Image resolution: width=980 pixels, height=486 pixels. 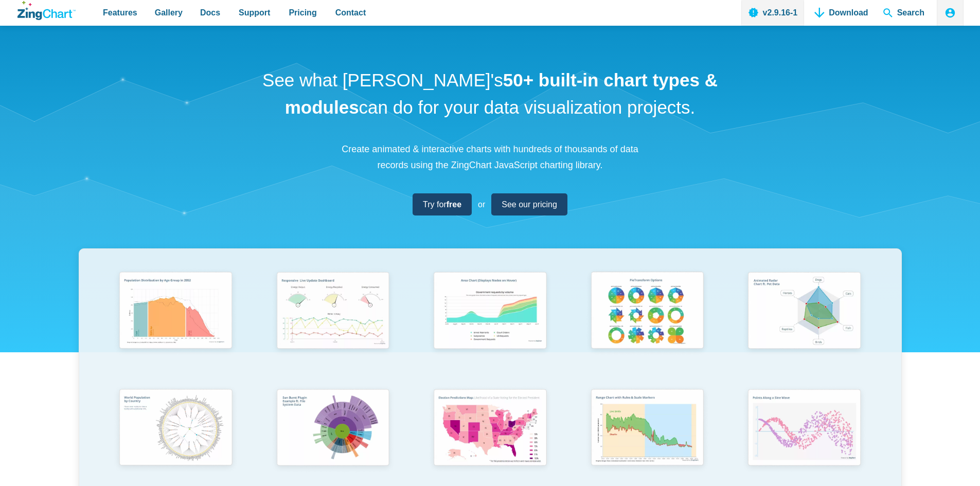 What do you see at coordinates (175, 429) in the screenshot?
I see `img: World Population by Country` at bounding box center [175, 429].